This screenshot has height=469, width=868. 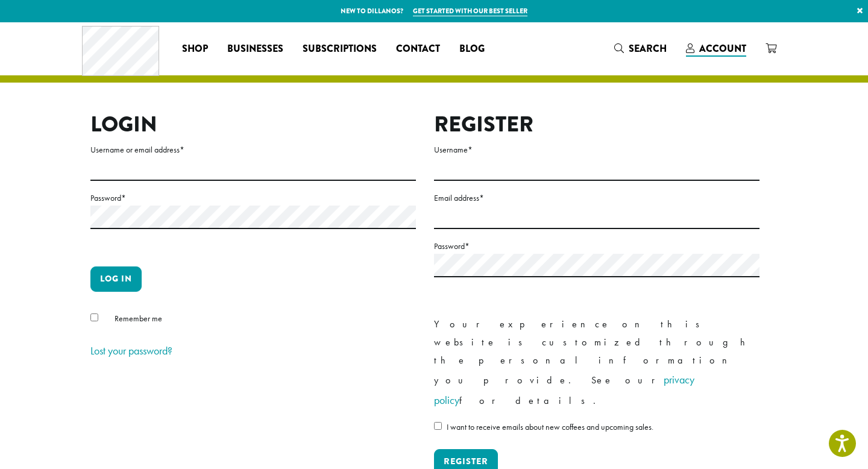 What do you see at coordinates (255, 49) in the screenshot?
I see `span: Businesses` at bounding box center [255, 49].